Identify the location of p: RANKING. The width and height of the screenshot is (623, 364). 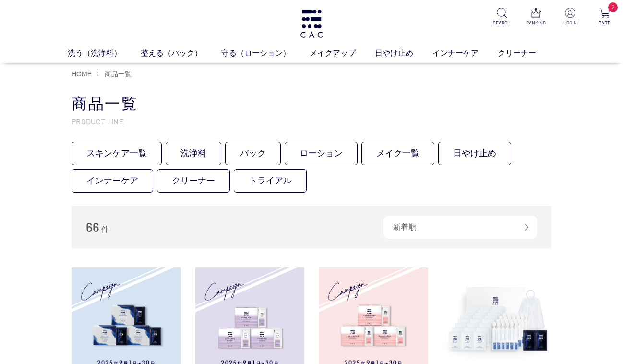
(536, 23).